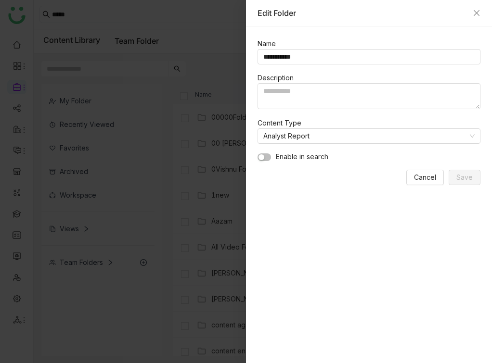 This screenshot has width=492, height=363. I want to click on button: Close, so click(476, 13).